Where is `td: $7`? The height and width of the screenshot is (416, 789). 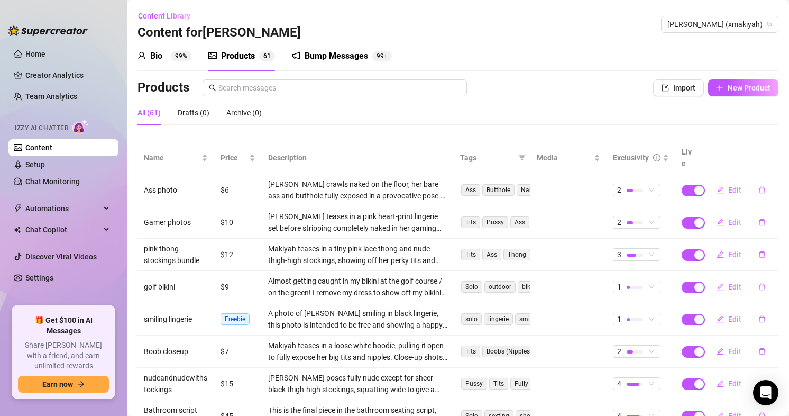 td: $7 is located at coordinates (238, 351).